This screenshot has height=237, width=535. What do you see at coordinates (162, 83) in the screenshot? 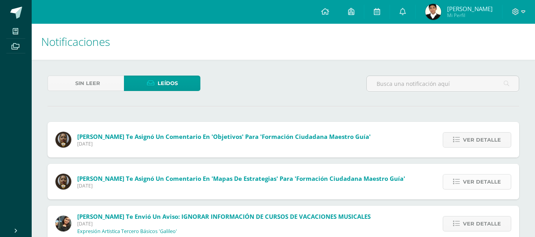
I see `a: Leídos` at bounding box center [162, 83].